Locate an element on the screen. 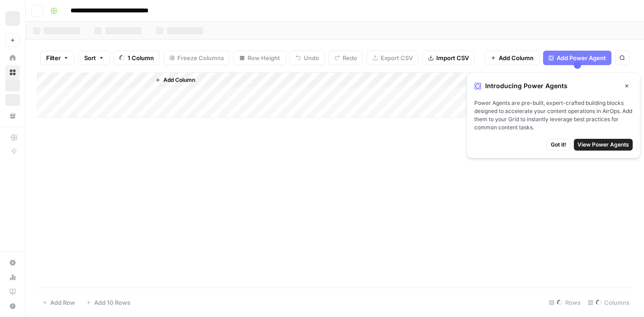 Image resolution: width=644 pixels, height=317 pixels. a: Settings is located at coordinates (12, 263).